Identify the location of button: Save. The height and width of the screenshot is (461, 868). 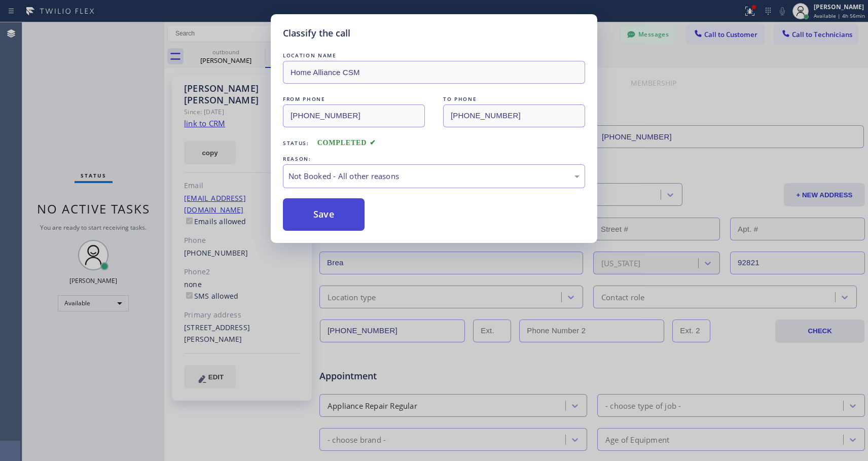
(323, 215).